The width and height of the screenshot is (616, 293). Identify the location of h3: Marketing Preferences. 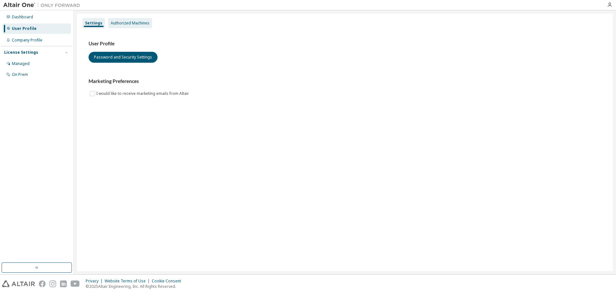
(345, 81).